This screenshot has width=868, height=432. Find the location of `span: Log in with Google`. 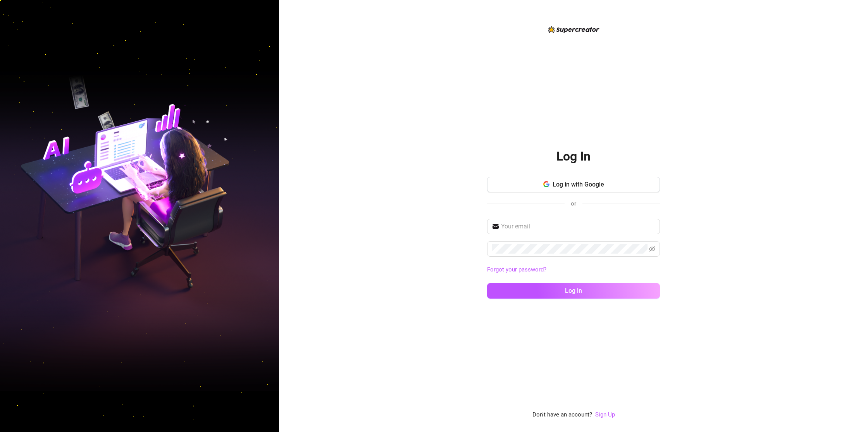

span: Log in with Google is located at coordinates (578, 184).